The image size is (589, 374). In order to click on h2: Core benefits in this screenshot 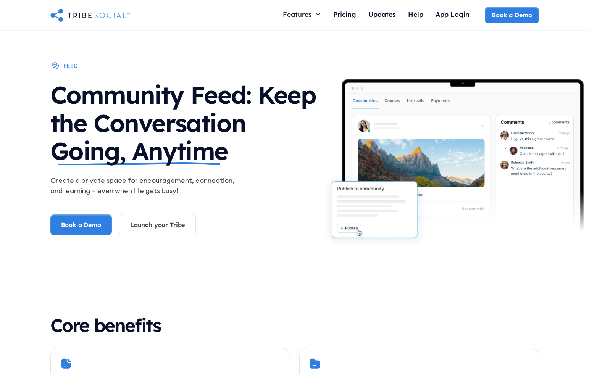, I will do `click(295, 325)`.